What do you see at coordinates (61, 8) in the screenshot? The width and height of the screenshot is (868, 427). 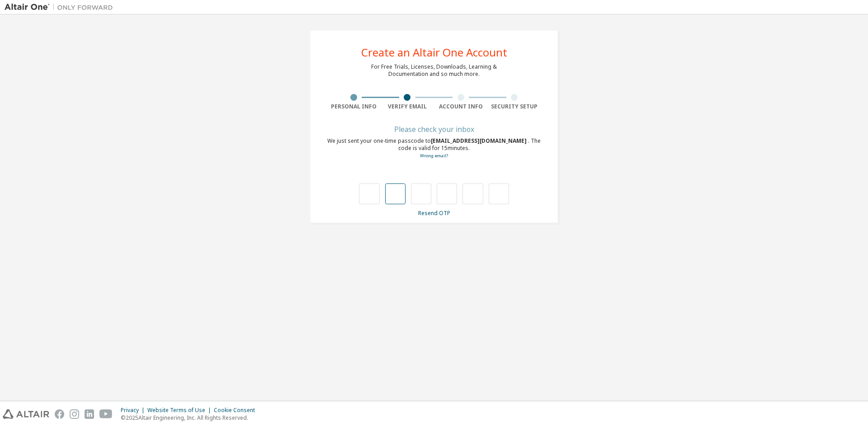 I see `img: Altair One` at bounding box center [61, 8].